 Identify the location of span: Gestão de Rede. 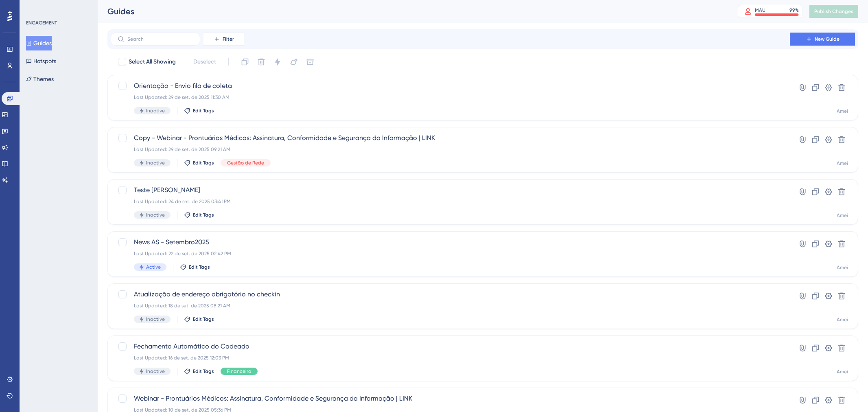
(245, 163).